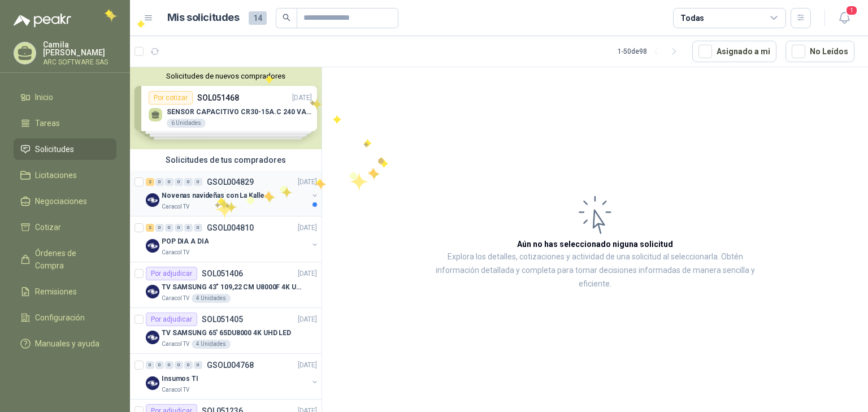  What do you see at coordinates (65, 175) in the screenshot?
I see `a: Licitaciones` at bounding box center [65, 175].